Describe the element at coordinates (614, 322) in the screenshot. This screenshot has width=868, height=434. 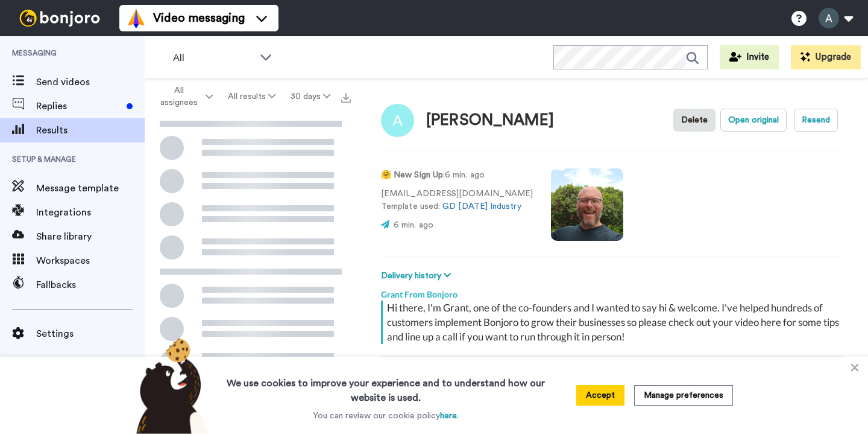
I see `div: Hi there, I'm Grant, one of the co-founders and I wanted to say hi & welcome. I've helped hundred...` at that location.